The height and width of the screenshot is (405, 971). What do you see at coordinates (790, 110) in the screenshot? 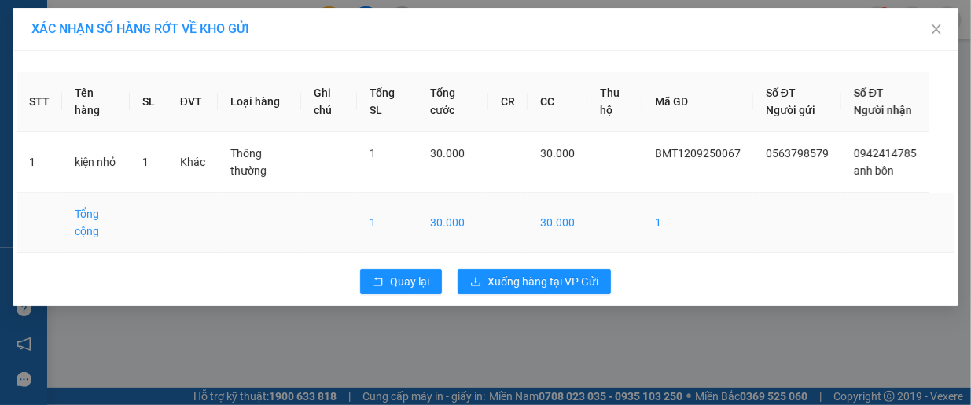
I see `span: Người gửi` at bounding box center [790, 110].